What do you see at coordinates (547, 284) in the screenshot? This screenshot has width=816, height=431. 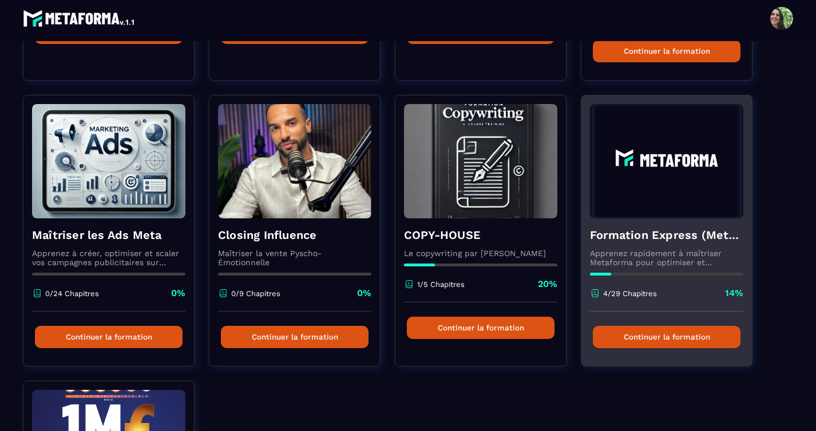 I see `p: 20%` at bounding box center [547, 284].